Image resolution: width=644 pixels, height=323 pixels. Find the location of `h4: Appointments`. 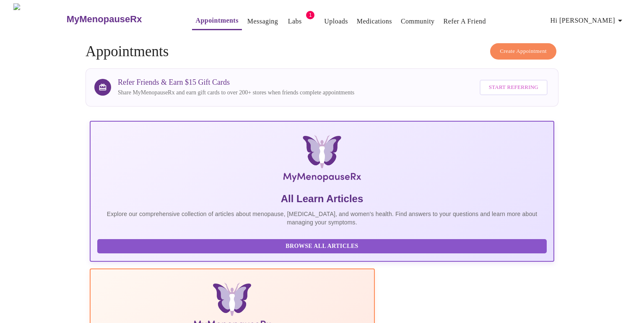

h4: Appointments is located at coordinates (322, 52).